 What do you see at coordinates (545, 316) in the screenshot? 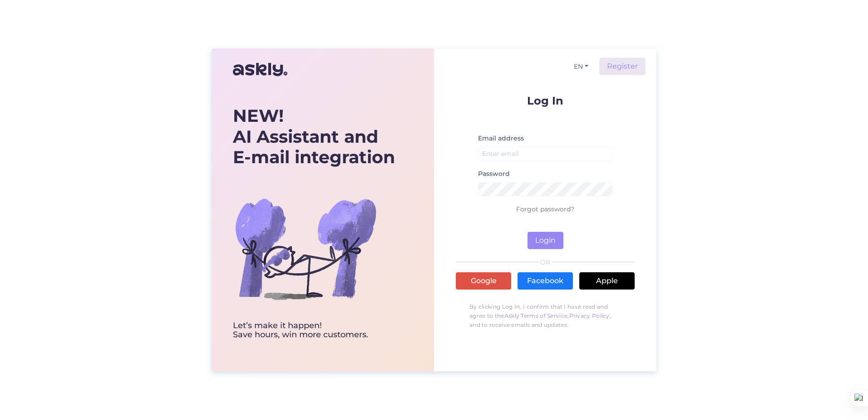
I see `p: By clicking Log In, I confirm that I have read and agree to the , , and to receive emails and upd...` at bounding box center [545, 316].